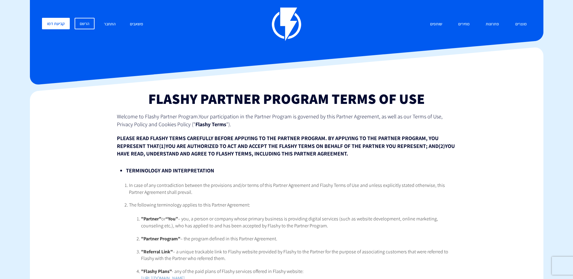  What do you see at coordinates (170, 170) in the screenshot?
I see `strong: TERMINOLOGY AND INTERPRETATION` at bounding box center [170, 170].